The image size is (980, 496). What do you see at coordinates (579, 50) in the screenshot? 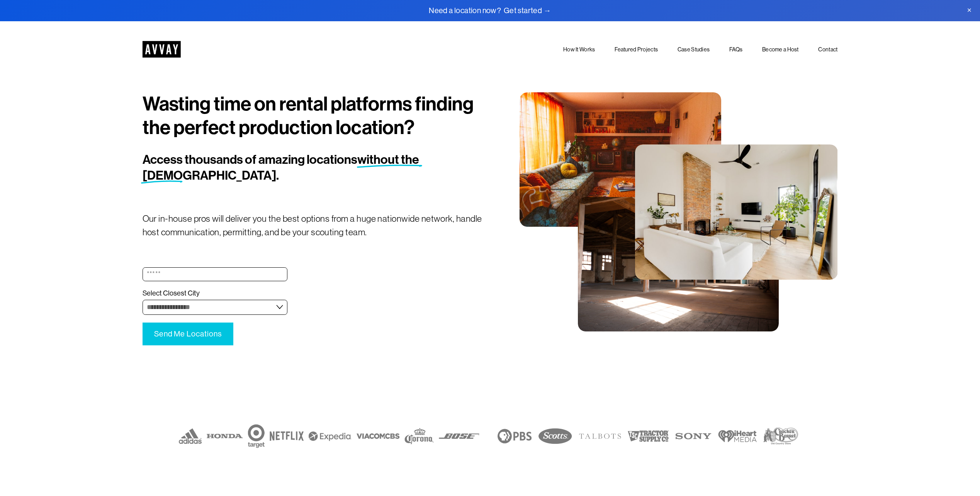
I see `a: How It Works` at bounding box center [579, 50].